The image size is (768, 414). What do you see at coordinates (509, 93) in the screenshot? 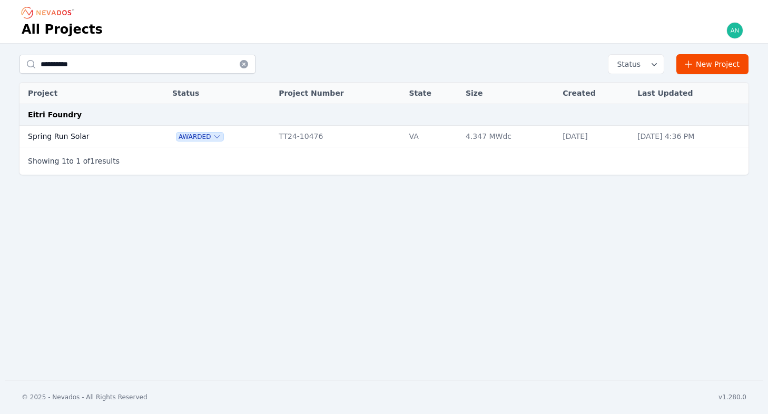
I see `th: Size` at bounding box center [509, 93].